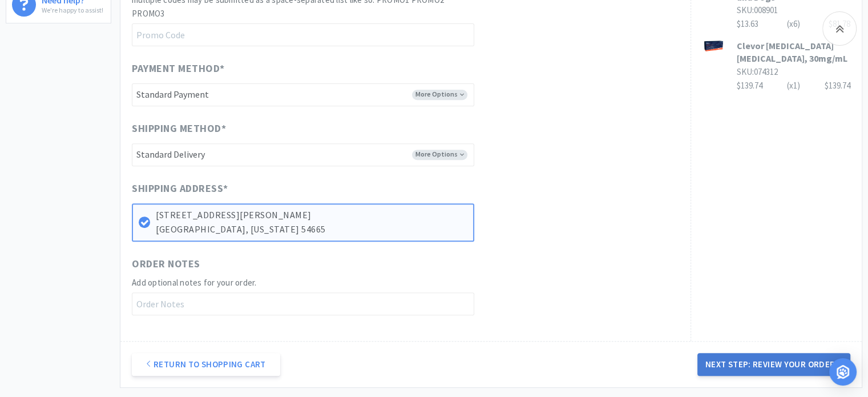  Describe the element at coordinates (794, 86) in the screenshot. I see `div: (x 1 )` at that location.